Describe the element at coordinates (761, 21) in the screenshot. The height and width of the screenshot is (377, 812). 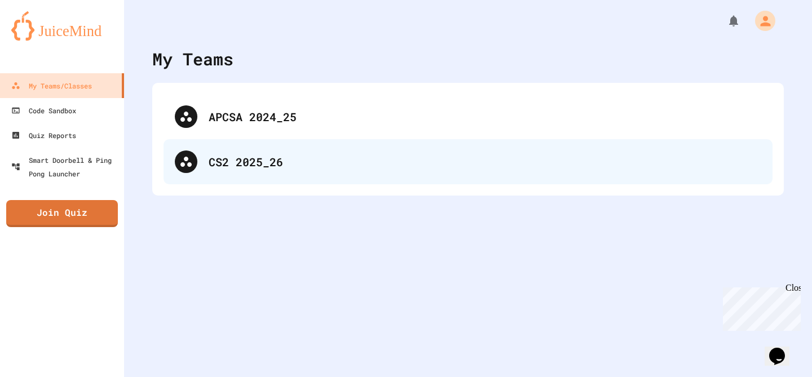
I see `div: My Account` at that location.